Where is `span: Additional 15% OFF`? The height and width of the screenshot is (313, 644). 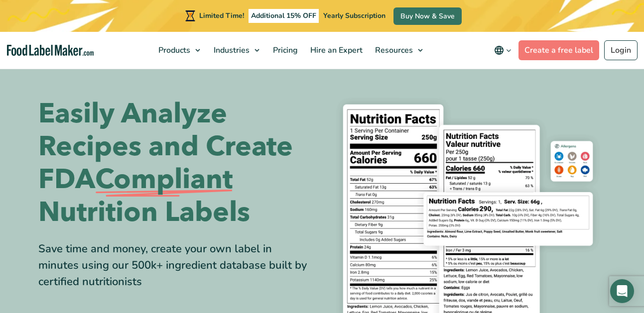 span: Additional 15% OFF is located at coordinates (284, 16).